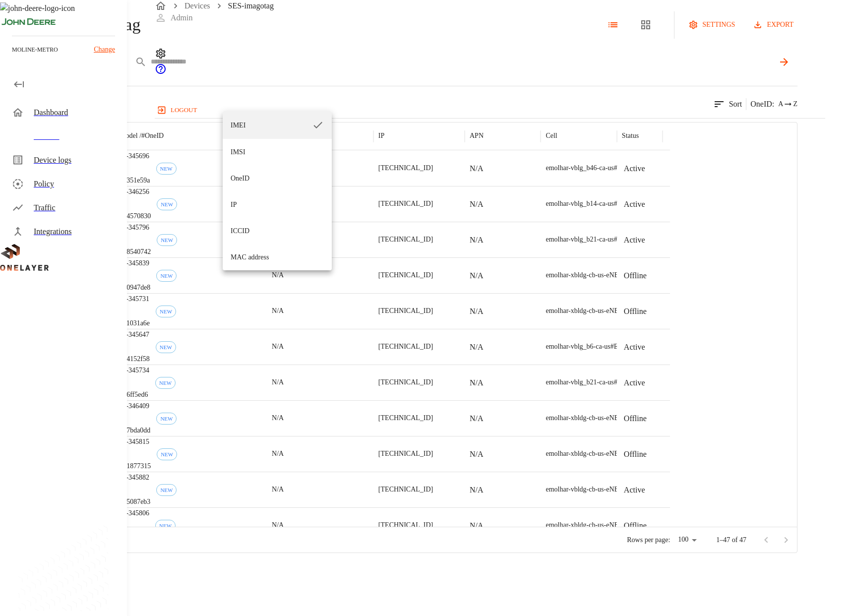 Image resolution: width=853 pixels, height=616 pixels. I want to click on li: IMSI, so click(278, 152).